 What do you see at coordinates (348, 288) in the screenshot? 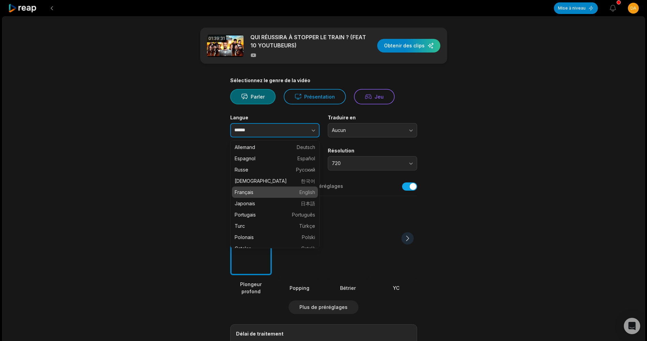
I see `div: Bétrier` at bounding box center [348, 288].